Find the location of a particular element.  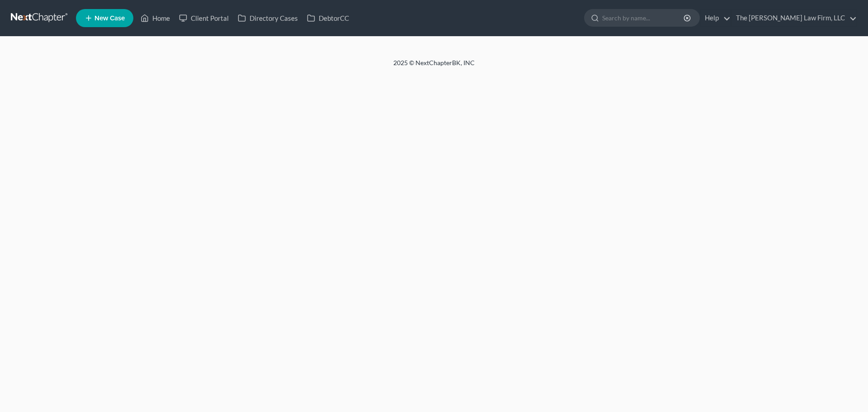

a: Client Portal is located at coordinates (204, 18).